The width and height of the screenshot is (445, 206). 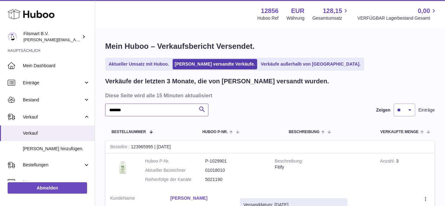 I want to click on strong: Beschreibung, so click(x=289, y=162).